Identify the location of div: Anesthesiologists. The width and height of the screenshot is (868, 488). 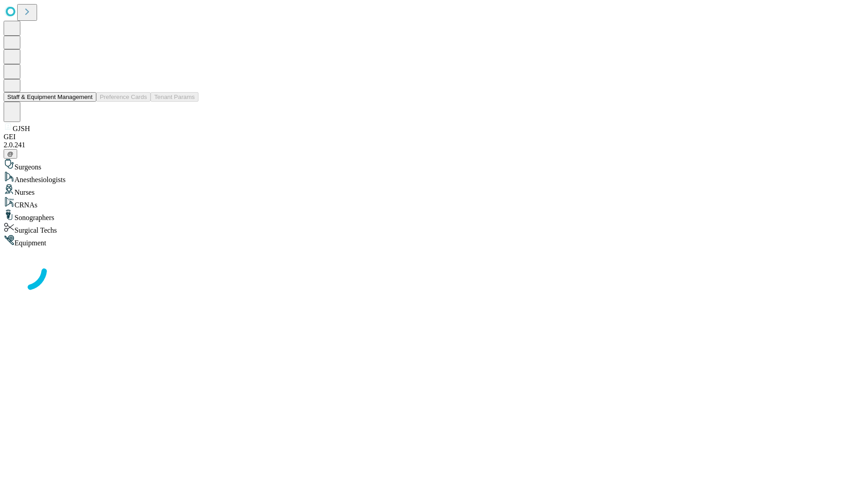
(434, 177).